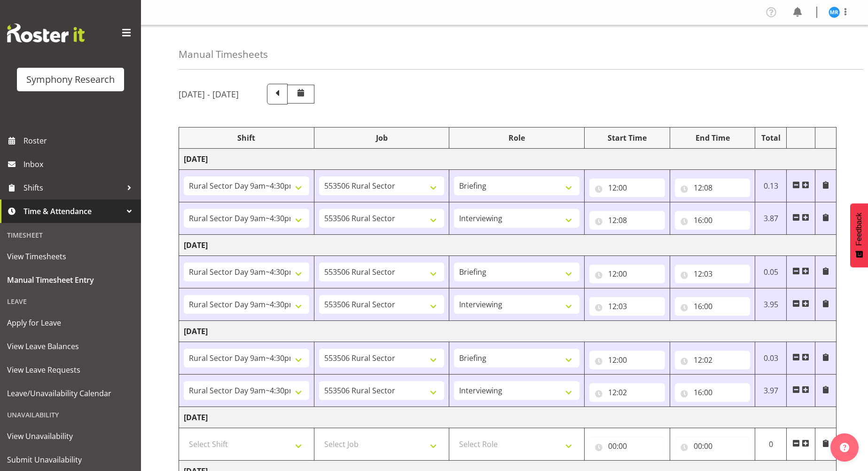 The image size is (868, 471). I want to click on span: View Unavailability, so click(71, 436).